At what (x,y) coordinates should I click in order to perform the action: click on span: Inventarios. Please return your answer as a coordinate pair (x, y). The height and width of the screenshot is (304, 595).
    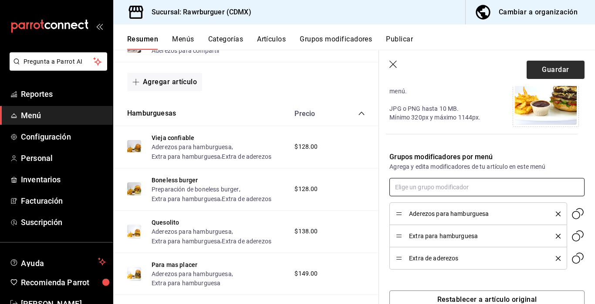
    Looking at the image, I should click on (63, 179).